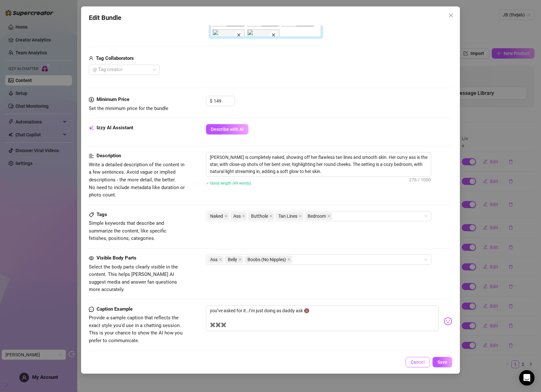 This screenshot has height=392, width=541. Describe the element at coordinates (451, 16) in the screenshot. I see `button: Close` at that location.